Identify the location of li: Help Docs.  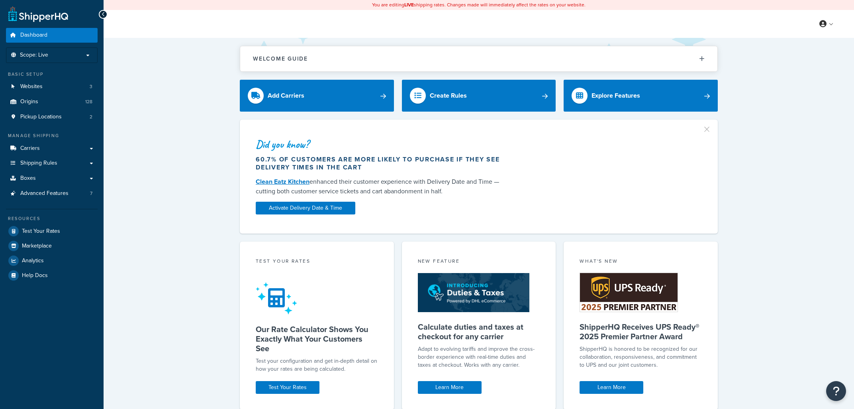
(52, 275).